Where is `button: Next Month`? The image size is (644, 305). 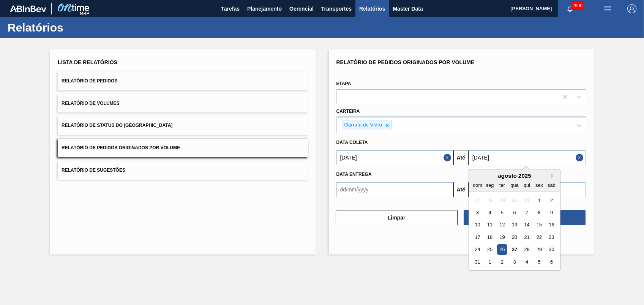
button: Next Month is located at coordinates (553, 176).